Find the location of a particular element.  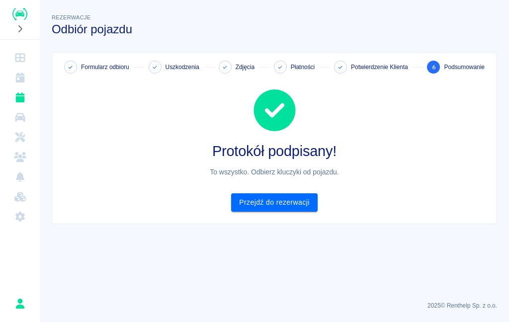

a: Powiadomienia is located at coordinates (20, 177).